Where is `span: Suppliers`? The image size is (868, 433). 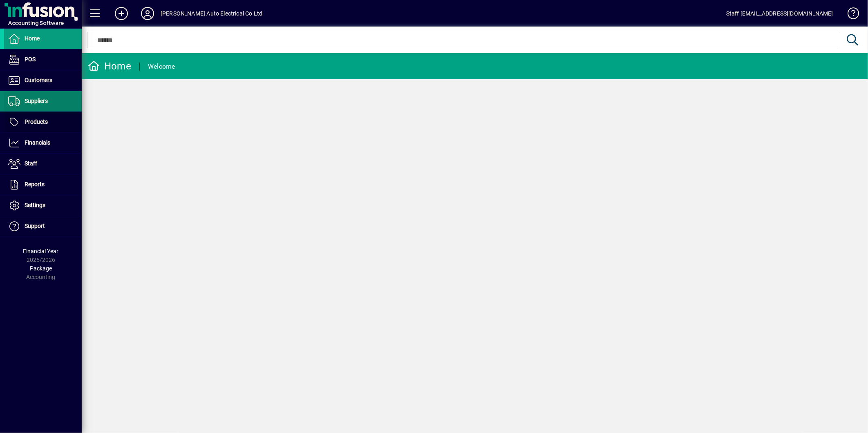
span: Suppliers is located at coordinates (36, 101).